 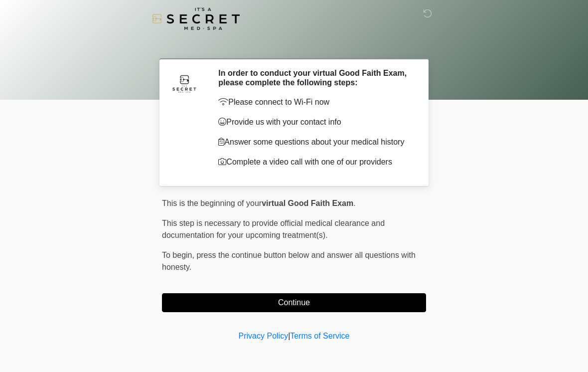 What do you see at coordinates (264, 335) in the screenshot?
I see `a: Privacy Policy` at bounding box center [264, 335].